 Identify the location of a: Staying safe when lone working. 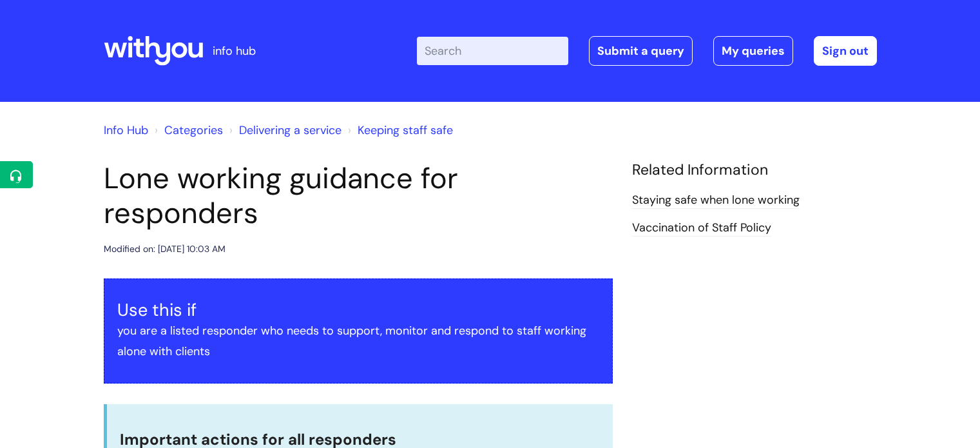
(716, 201).